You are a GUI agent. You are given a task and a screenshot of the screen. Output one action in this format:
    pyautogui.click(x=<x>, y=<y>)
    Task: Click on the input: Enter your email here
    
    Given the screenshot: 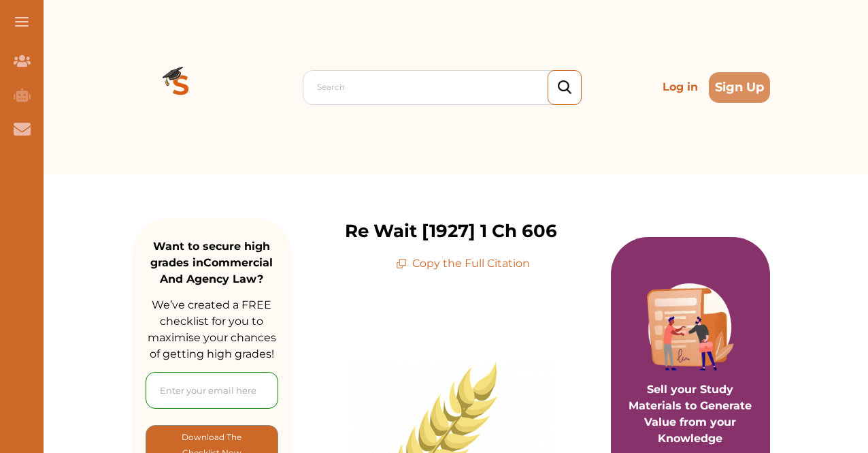 What is the action you would take?
    pyautogui.click(x=212, y=390)
    